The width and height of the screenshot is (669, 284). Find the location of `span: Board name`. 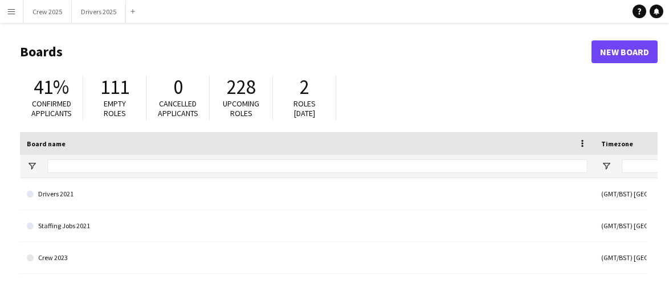

span: Board name is located at coordinates (46, 144).